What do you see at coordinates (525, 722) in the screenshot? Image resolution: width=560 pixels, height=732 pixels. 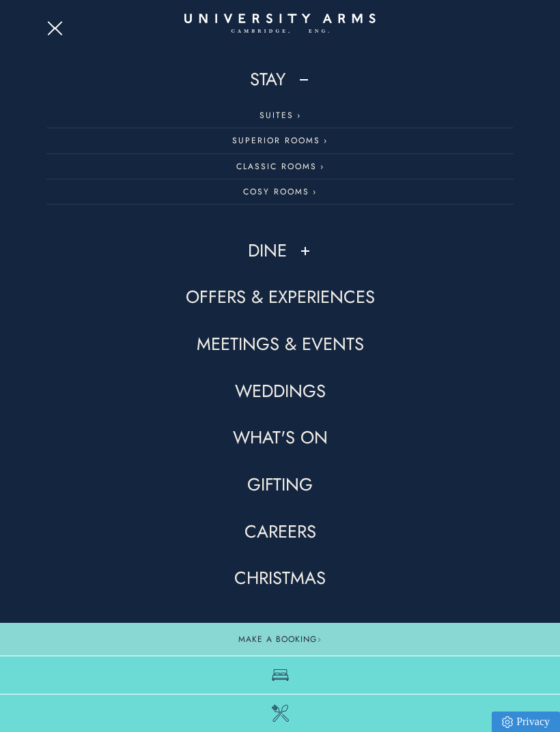 I see `a: Privacy` at bounding box center [525, 722].